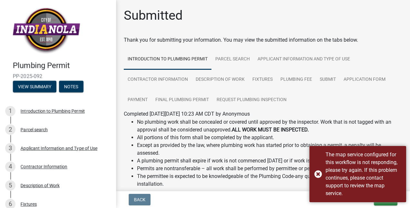 The image size is (410, 208). I want to click on a: Submit, so click(328, 80).